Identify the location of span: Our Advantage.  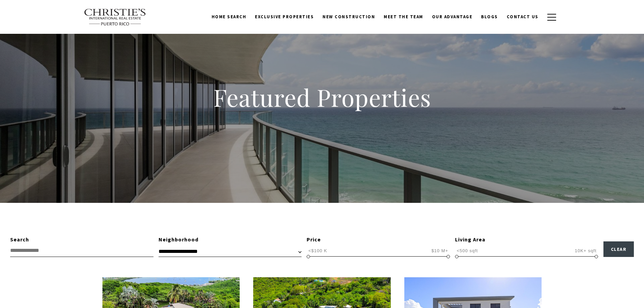
(452, 17).